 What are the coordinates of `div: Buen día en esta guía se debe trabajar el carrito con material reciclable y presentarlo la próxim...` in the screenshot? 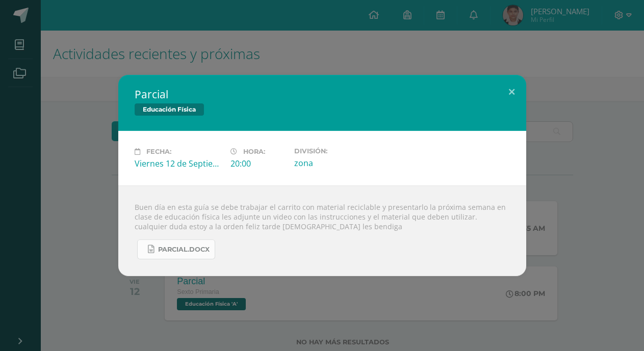 It's located at (322, 231).